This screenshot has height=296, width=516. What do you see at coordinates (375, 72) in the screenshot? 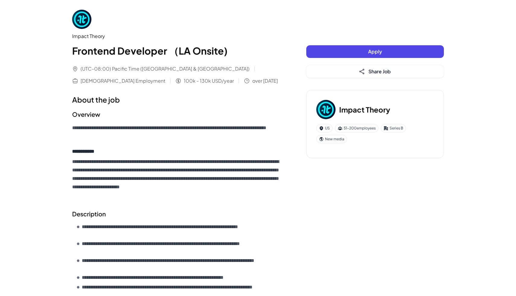
I see `button: Share Job` at bounding box center [375, 72].